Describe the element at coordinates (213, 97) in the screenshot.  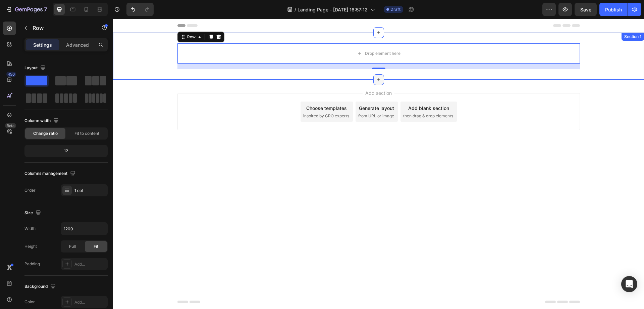
I see `span: inspired by CRO experts` at that location.